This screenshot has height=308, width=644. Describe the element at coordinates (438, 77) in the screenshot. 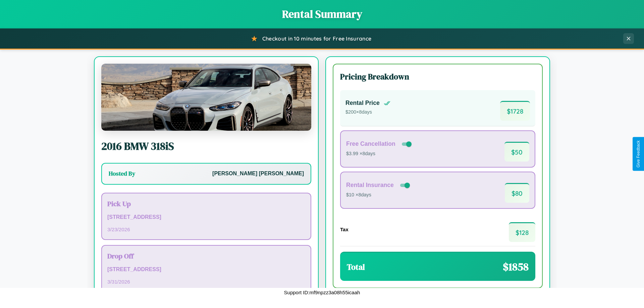

I see `h3: Pricing Breakdown` at that location.